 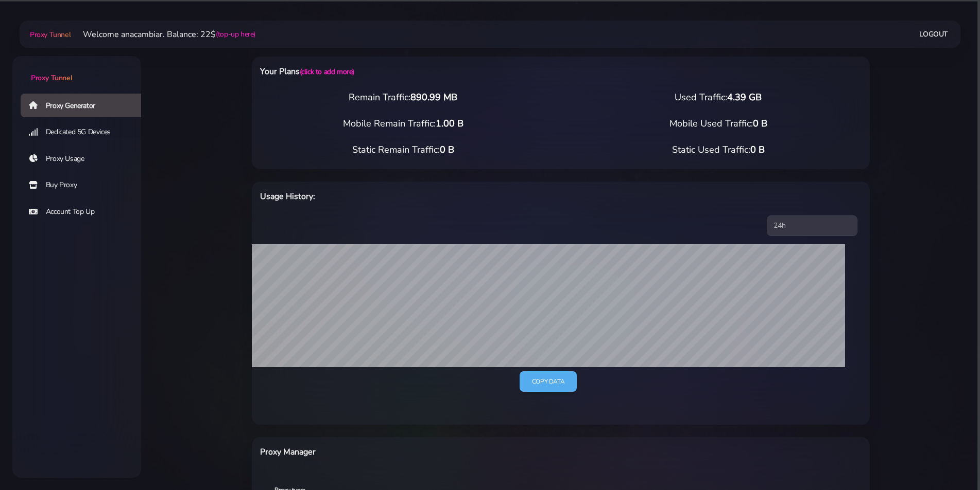 What do you see at coordinates (403, 150) in the screenshot?
I see `div: Static Remain Traffic:` at bounding box center [403, 150].